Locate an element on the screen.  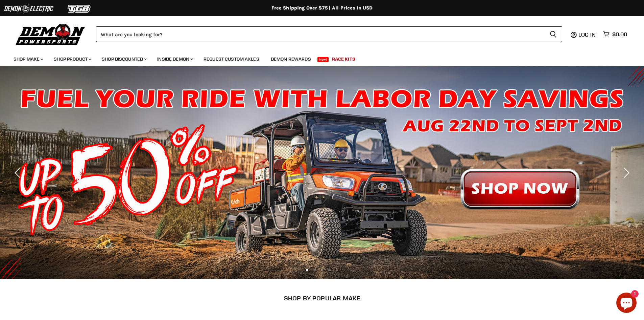
a: Shop Discounted is located at coordinates (124, 59).